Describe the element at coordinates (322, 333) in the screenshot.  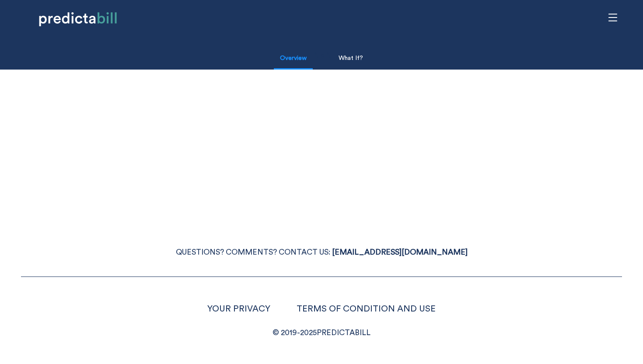
I see `p: © 2019- 2025 PREDICTABILL` at that location.